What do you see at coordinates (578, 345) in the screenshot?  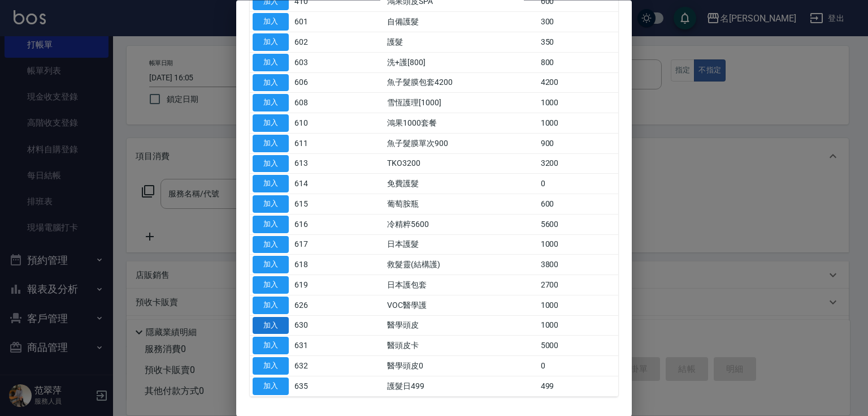 I see `td: 5000` at bounding box center [578, 345].